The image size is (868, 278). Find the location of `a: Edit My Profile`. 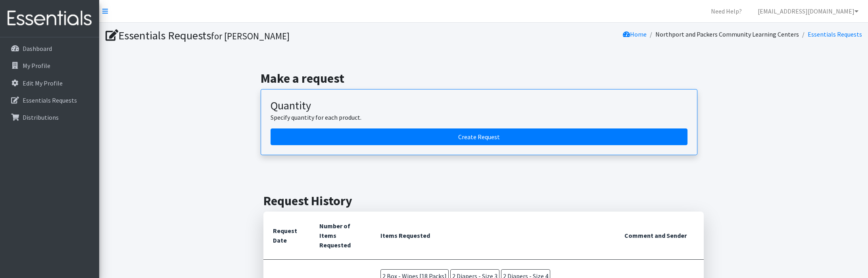

a: Edit My Profile is located at coordinates (50, 83).